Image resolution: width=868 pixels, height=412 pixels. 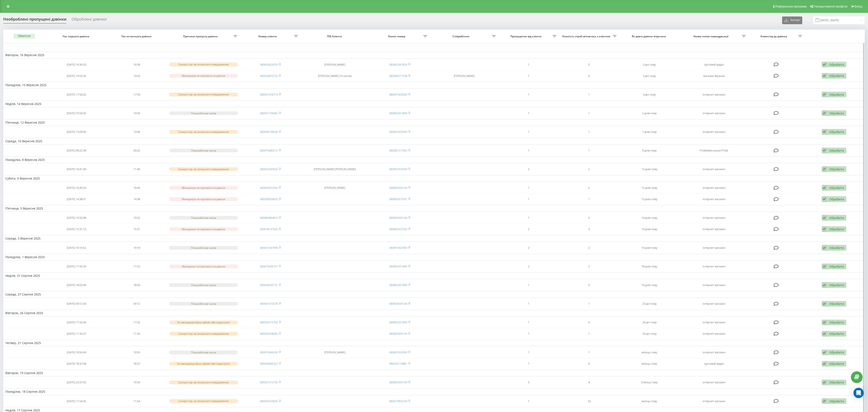 I want to click on td: 17:32, so click(x=137, y=323).